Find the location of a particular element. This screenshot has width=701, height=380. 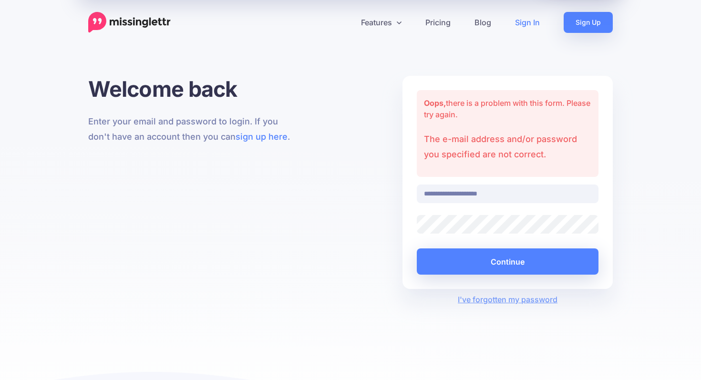

a: Sign Up is located at coordinates (588, 22).